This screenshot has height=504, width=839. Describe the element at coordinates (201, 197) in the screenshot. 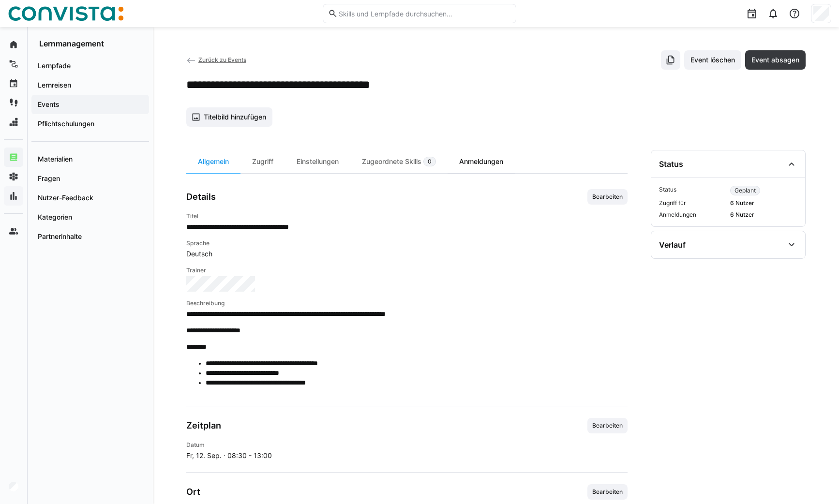

I see `h3: Details` at that location.